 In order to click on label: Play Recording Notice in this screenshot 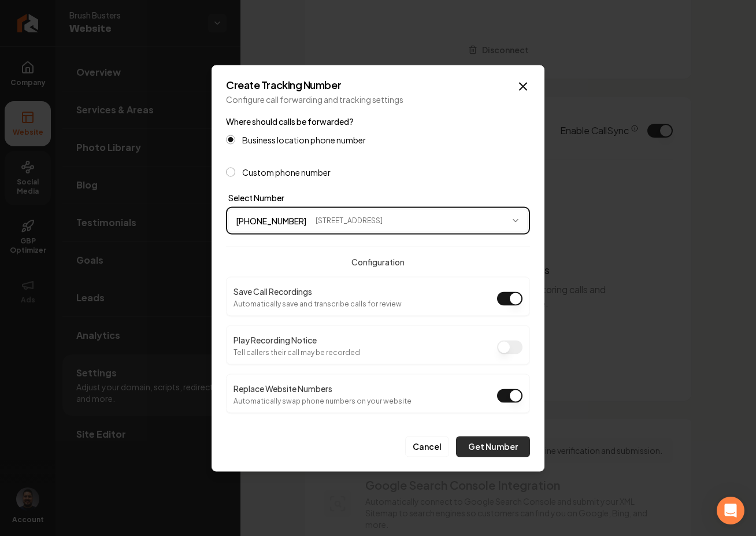, I will do `click(275, 339)`.